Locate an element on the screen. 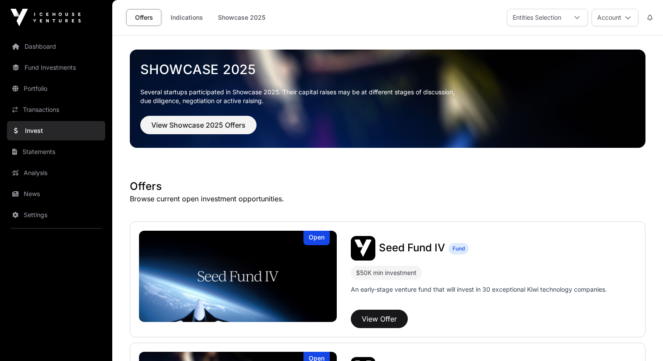  span: Fund is located at coordinates (458, 248).